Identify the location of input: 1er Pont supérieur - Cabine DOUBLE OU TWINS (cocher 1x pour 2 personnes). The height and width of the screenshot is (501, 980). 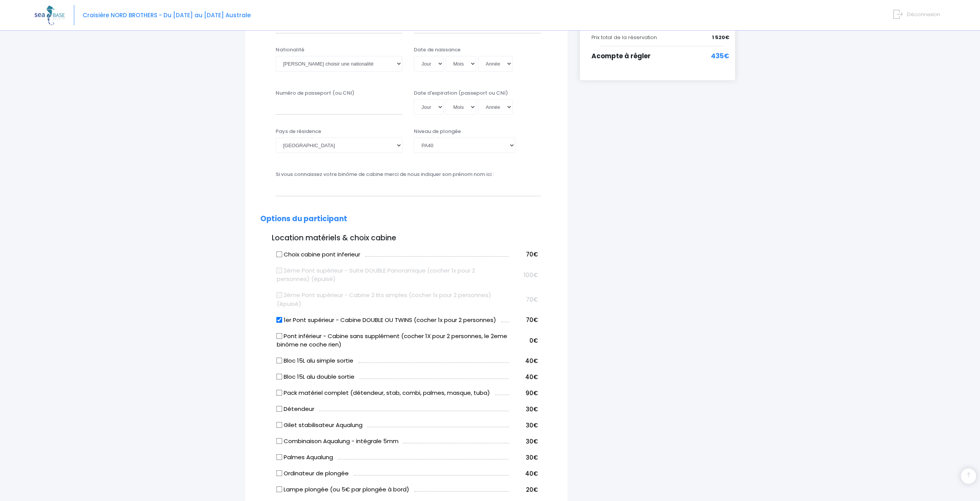
(279, 320).